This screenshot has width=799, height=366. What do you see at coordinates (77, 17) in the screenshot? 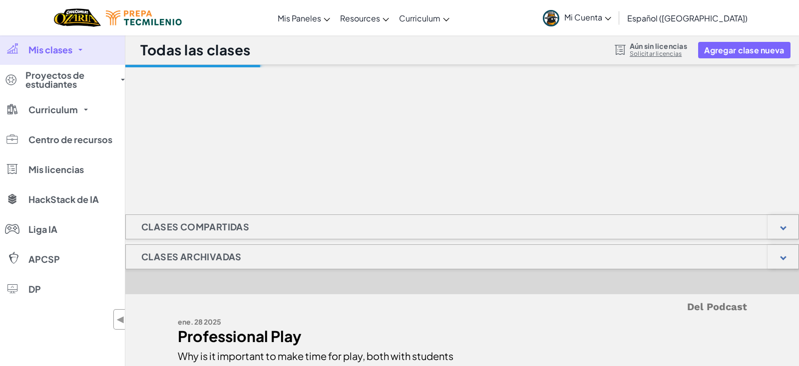
I see `a: Ozaria by CodeCombat logo` at bounding box center [77, 17].